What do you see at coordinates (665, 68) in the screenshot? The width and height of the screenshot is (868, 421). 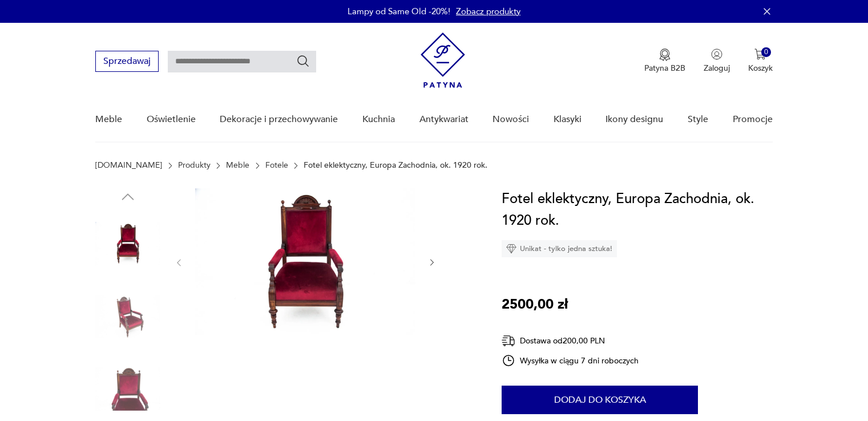 I see `p: Patyna B2B` at bounding box center [665, 68].